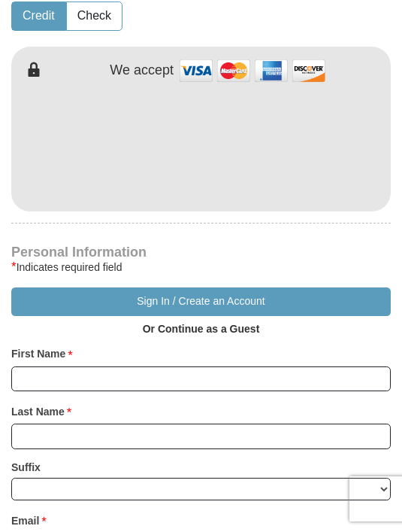  I want to click on button: Sign In / Create an Account, so click(201, 301).